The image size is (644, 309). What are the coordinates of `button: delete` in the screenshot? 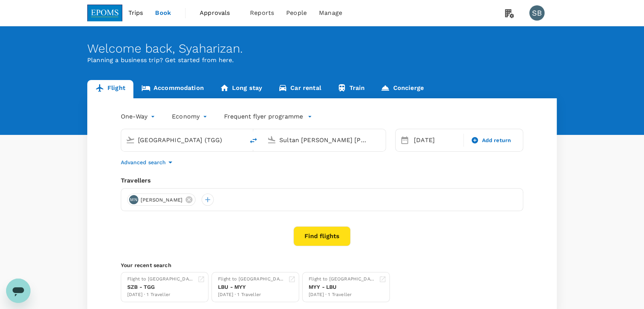 It's located at (253, 141).